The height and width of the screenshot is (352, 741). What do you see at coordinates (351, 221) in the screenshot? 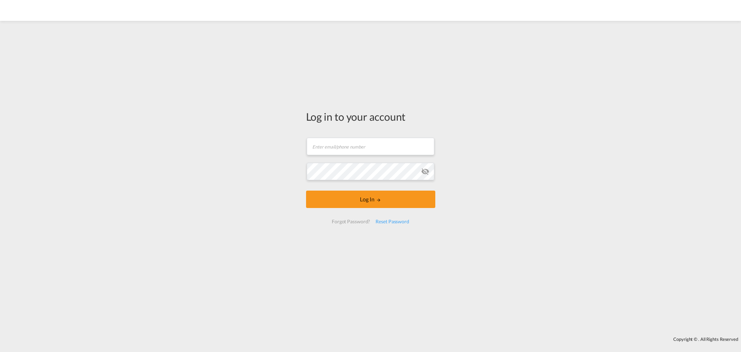
I see `div: Forgot Password?` at bounding box center [351, 221].